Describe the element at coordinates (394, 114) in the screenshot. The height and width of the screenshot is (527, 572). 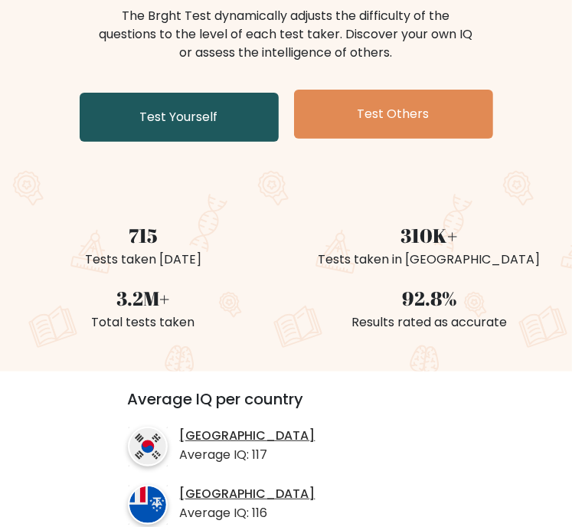
I see `a: Test Others` at that location.